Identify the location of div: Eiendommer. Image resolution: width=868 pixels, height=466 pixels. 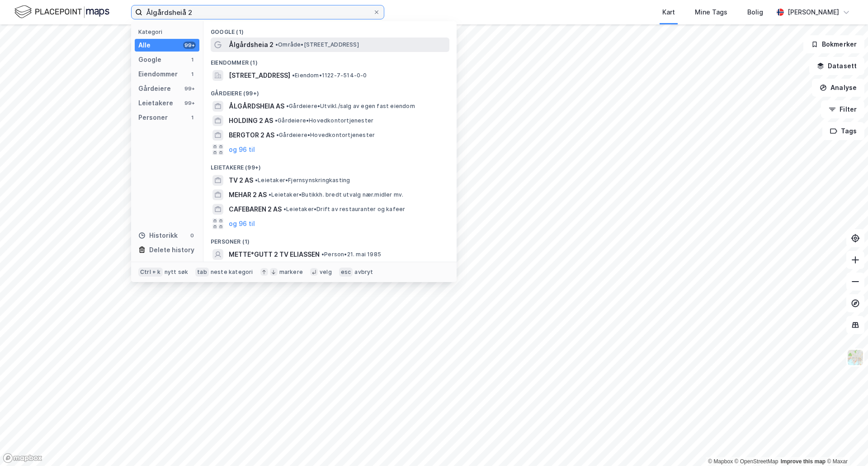
(158, 74).